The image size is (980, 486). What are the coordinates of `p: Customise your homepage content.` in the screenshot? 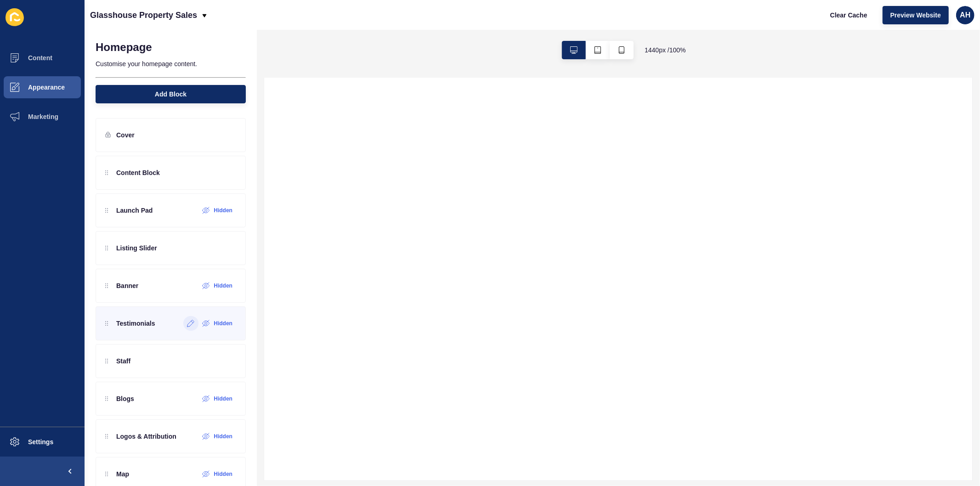 It's located at (170, 64).